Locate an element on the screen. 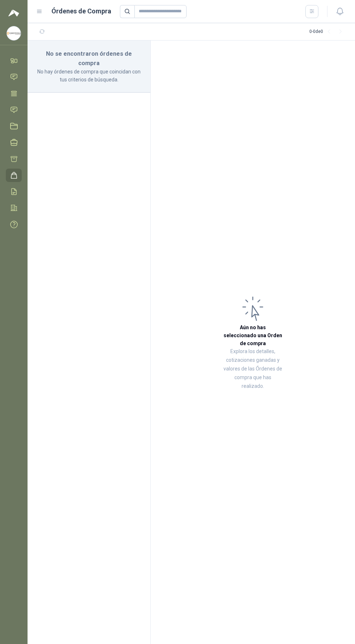  p: No hay órdenes de compra que coincidan con tus criterios de búsqueda. is located at coordinates (89, 76).